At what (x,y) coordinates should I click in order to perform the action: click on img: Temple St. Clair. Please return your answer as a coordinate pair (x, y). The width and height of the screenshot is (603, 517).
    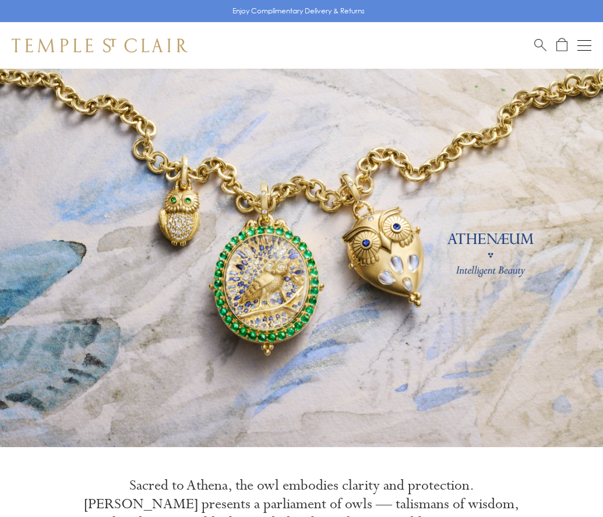
    Looking at the image, I should click on (100, 45).